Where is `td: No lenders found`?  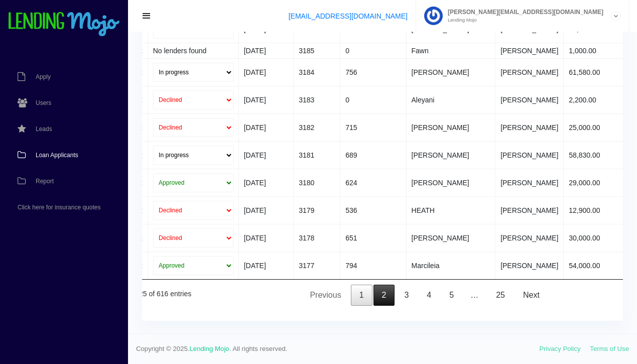
td: No lenders found is located at coordinates (193, 50).